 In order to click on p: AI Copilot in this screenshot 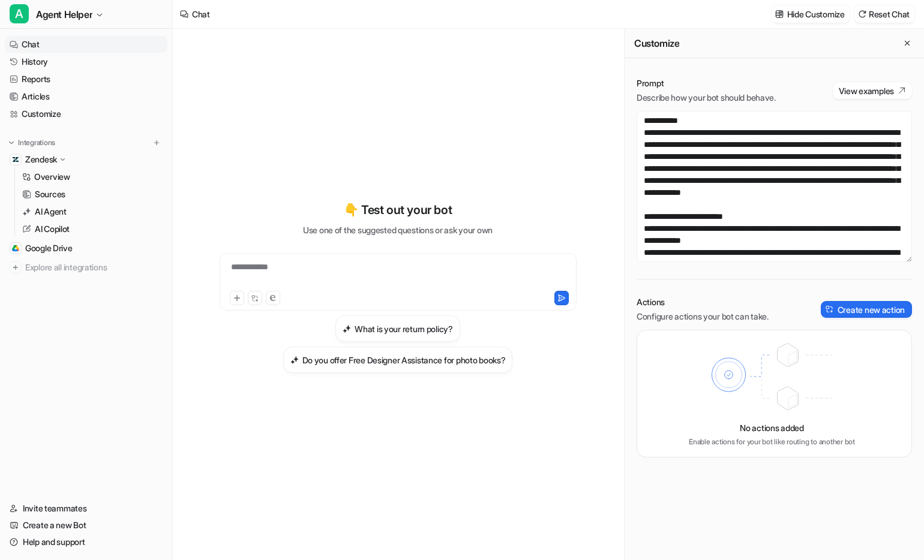, I will do `click(52, 229)`.